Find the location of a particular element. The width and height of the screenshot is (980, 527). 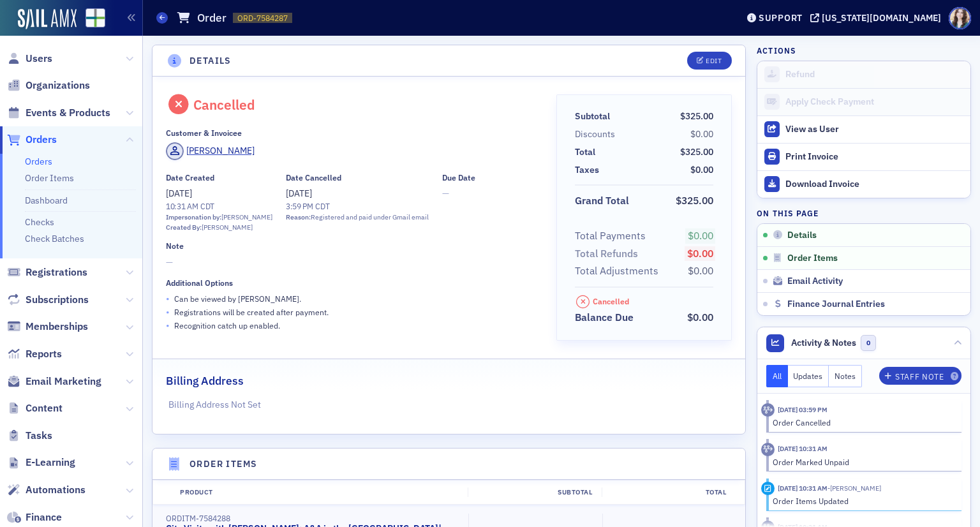

time: 10:31 AM is located at coordinates (182, 206).